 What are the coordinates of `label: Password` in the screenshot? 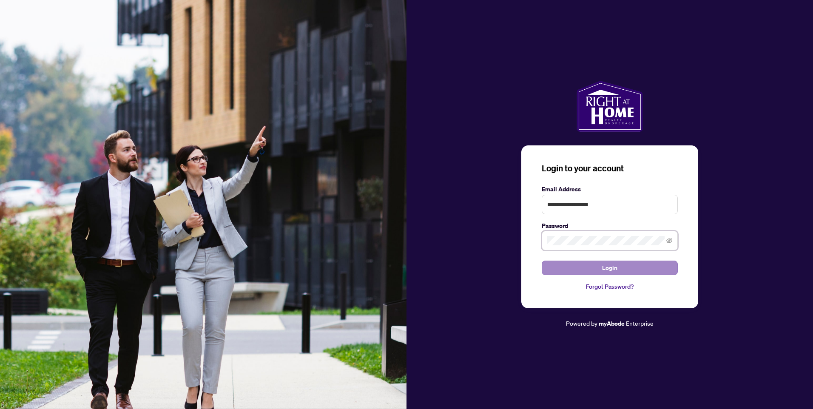 It's located at (609, 226).